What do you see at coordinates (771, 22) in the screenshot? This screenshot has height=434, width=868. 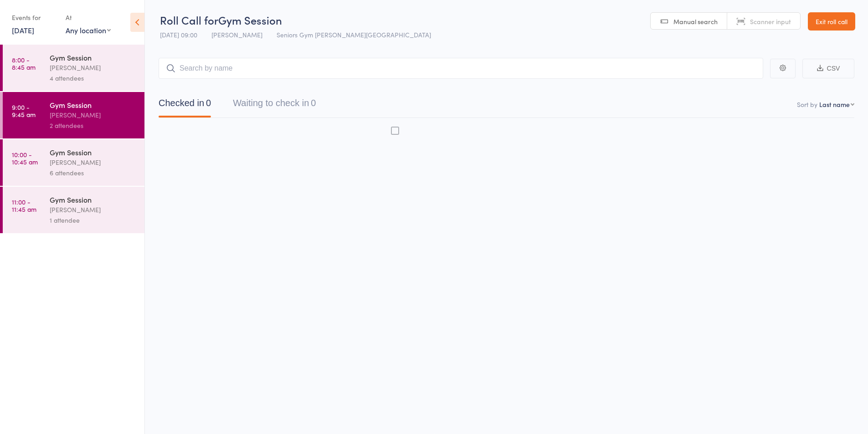 I see `span: Scanner input` at bounding box center [771, 22].